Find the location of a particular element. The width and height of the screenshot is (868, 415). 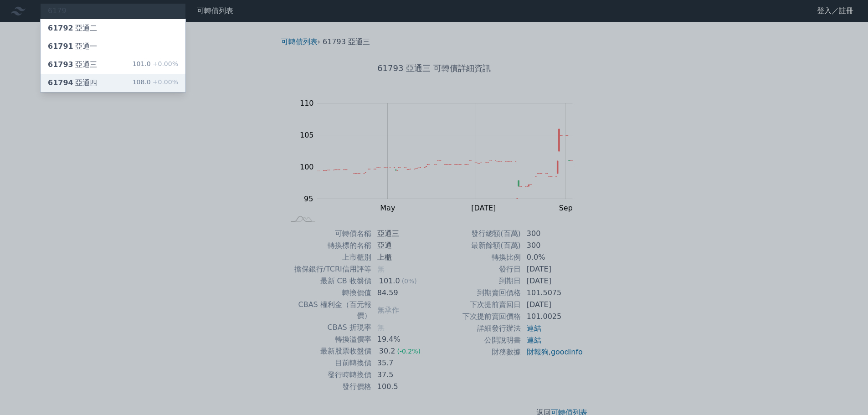

a: 61793亞通三 101.0+0.00% is located at coordinates (113, 64).